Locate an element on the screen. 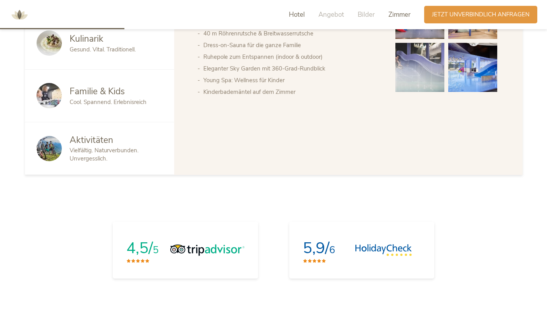  li: Dress-on-Sauna für die ganze Familie is located at coordinates (292, 45).